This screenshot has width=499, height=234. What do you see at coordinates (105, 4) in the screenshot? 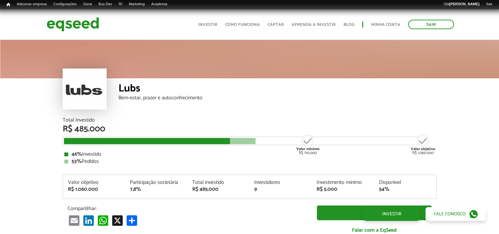
I see `a: Bus Dev` at bounding box center [105, 4].